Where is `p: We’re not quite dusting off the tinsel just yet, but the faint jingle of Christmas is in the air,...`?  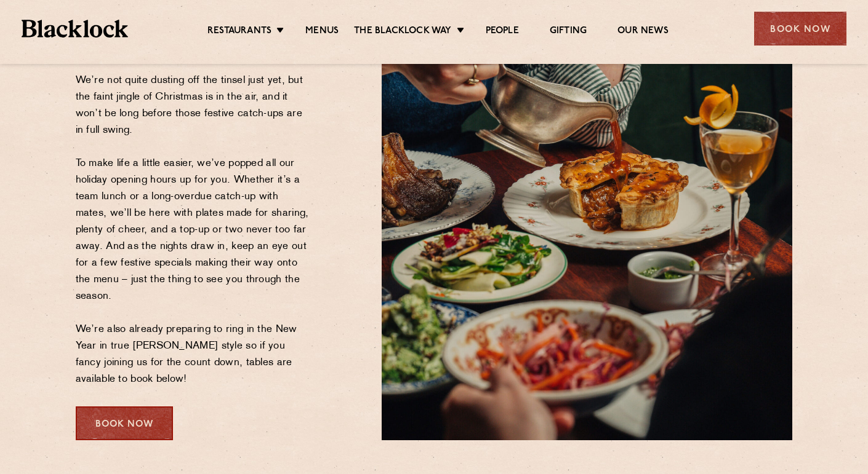 p: We’re not quite dusting off the tinsel just yet, but the faint jingle of Christmas is in the air,... is located at coordinates (193, 230).